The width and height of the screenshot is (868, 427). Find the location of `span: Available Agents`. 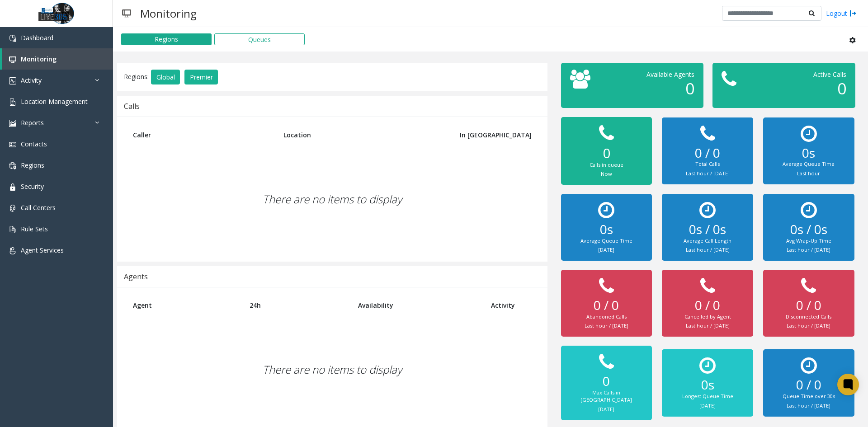

span: Available Agents is located at coordinates (670, 74).